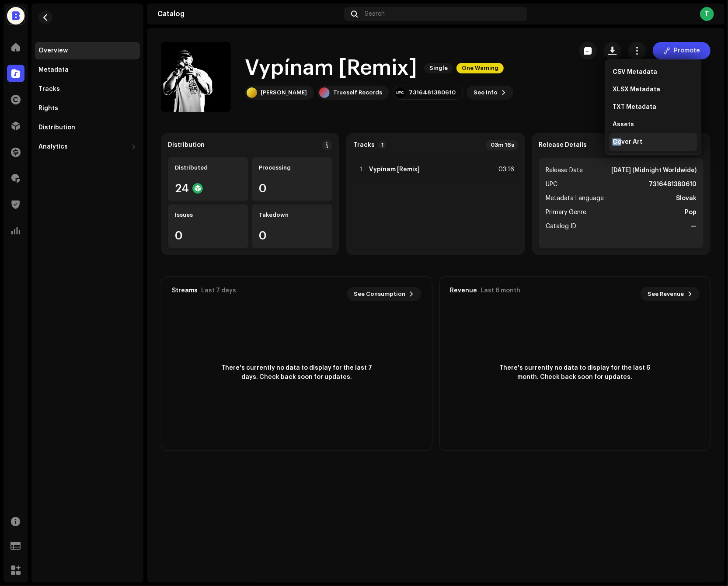  I want to click on re-m-nav-item: Metadata, so click(87, 70).